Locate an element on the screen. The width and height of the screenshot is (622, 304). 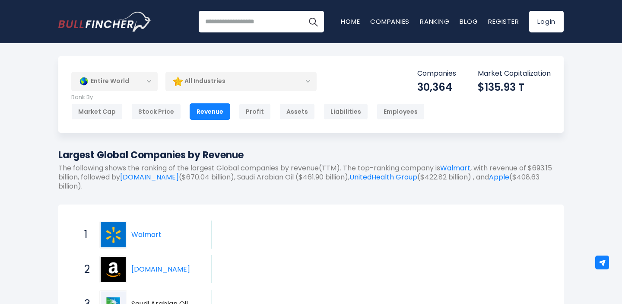
p: Companies is located at coordinates (437, 73).